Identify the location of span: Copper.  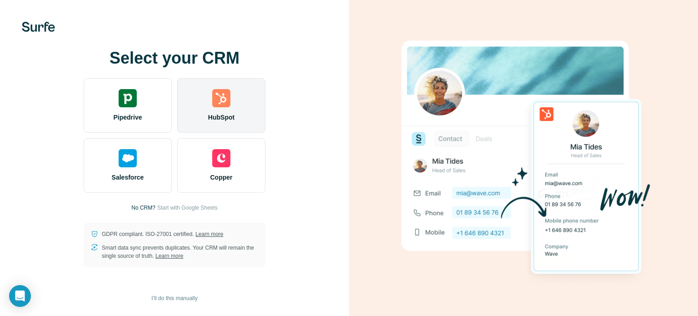
(221, 177).